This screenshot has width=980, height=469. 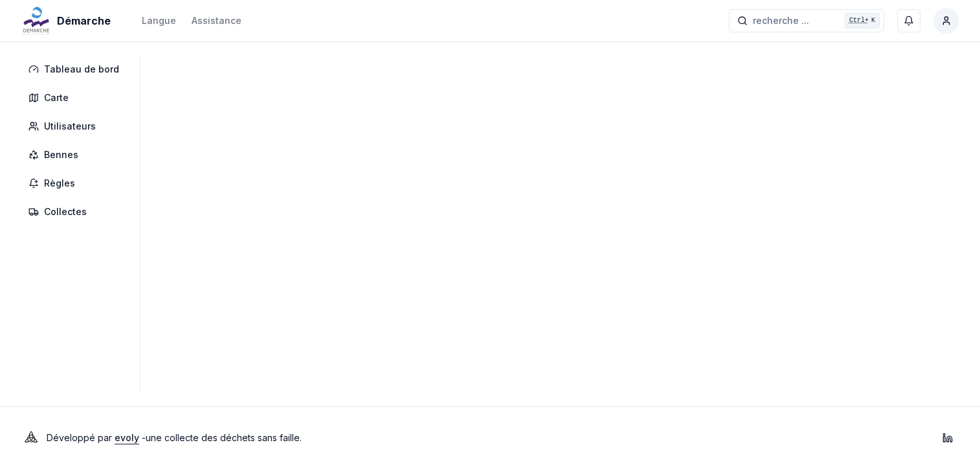 I want to click on div: Langue, so click(x=159, y=21).